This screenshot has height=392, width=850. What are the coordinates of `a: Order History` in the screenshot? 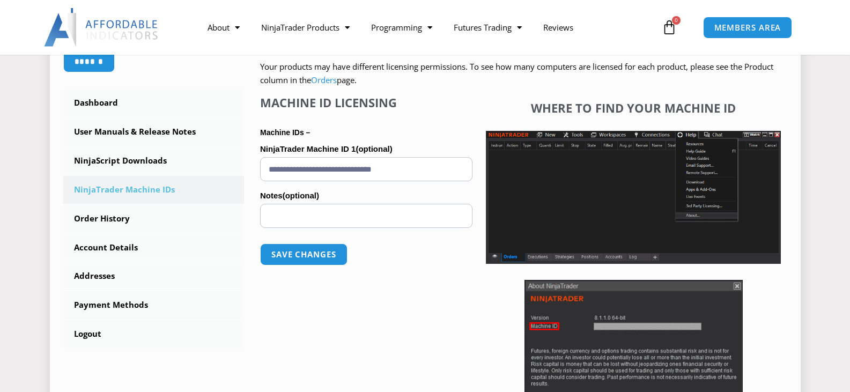 It's located at (154, 219).